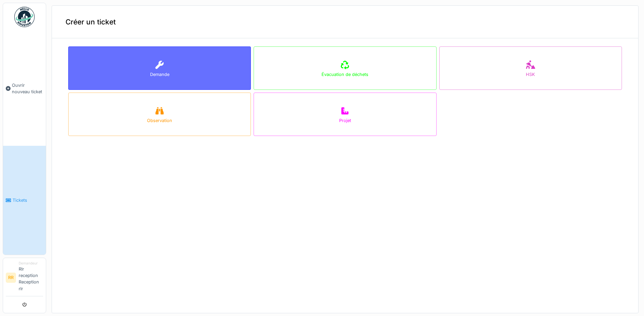 The image size is (644, 316). I want to click on div: HSK, so click(530, 74).